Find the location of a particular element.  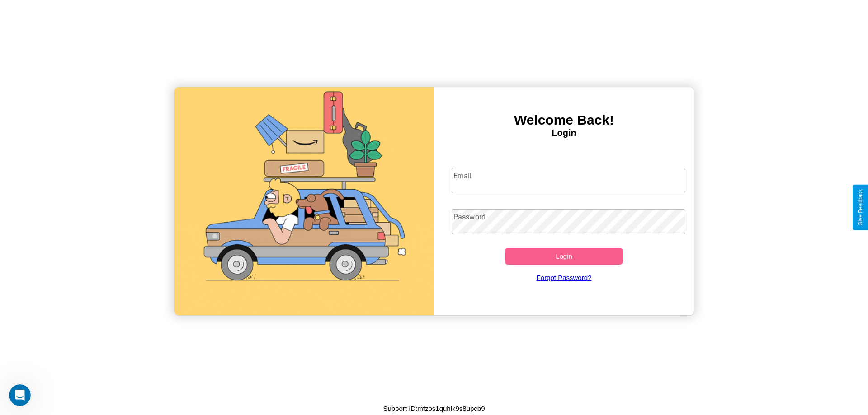

button: Login is located at coordinates (564, 256).